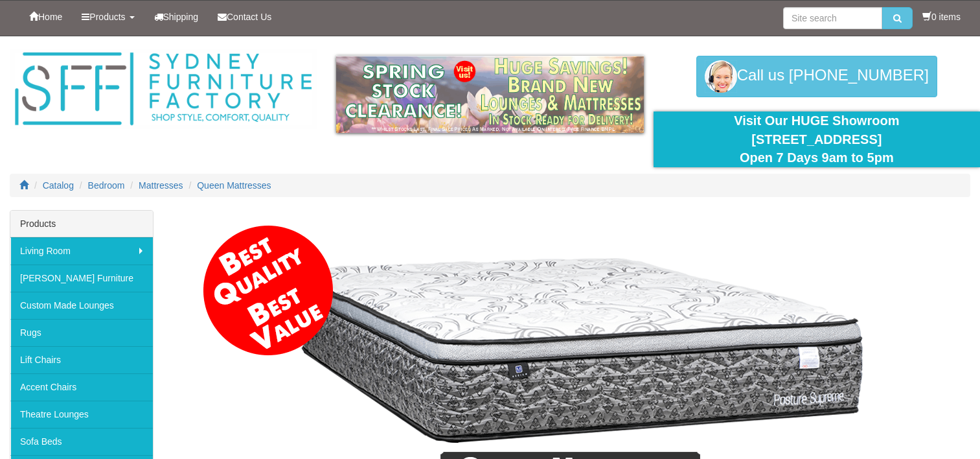 The width and height of the screenshot is (980, 459). I want to click on a: Products, so click(108, 17).